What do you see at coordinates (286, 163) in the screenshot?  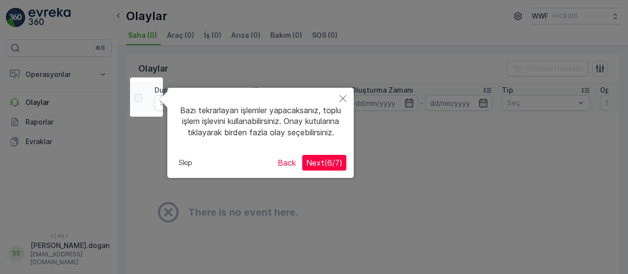 I see `button: Back` at bounding box center [286, 163].